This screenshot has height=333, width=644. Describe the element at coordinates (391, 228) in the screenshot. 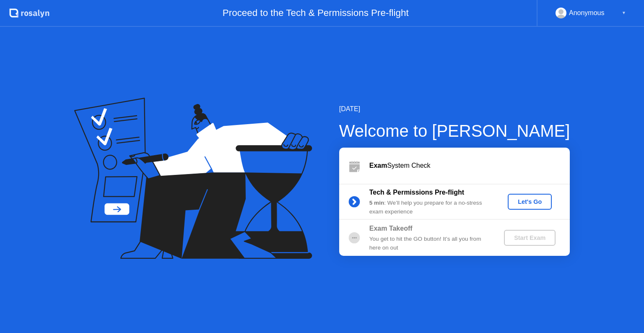

I see `b: Exam Takeoff` at that location.